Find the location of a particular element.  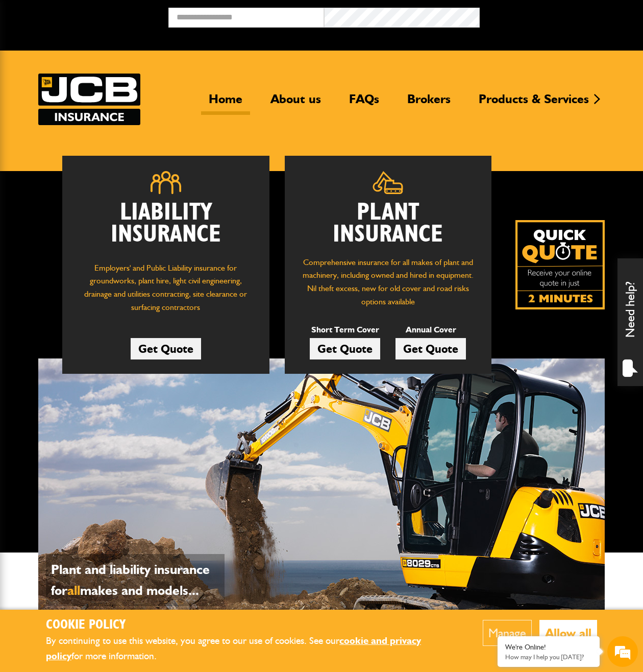

a: Products & Services is located at coordinates (534, 103).